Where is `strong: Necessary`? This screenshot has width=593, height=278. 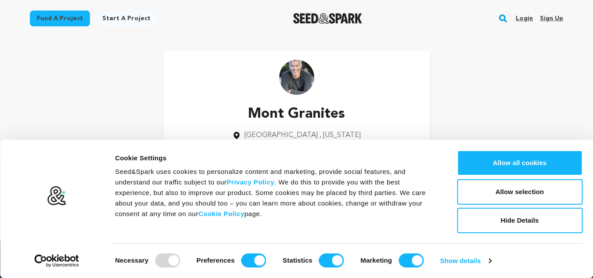 strong: Necessary is located at coordinates (132, 260).